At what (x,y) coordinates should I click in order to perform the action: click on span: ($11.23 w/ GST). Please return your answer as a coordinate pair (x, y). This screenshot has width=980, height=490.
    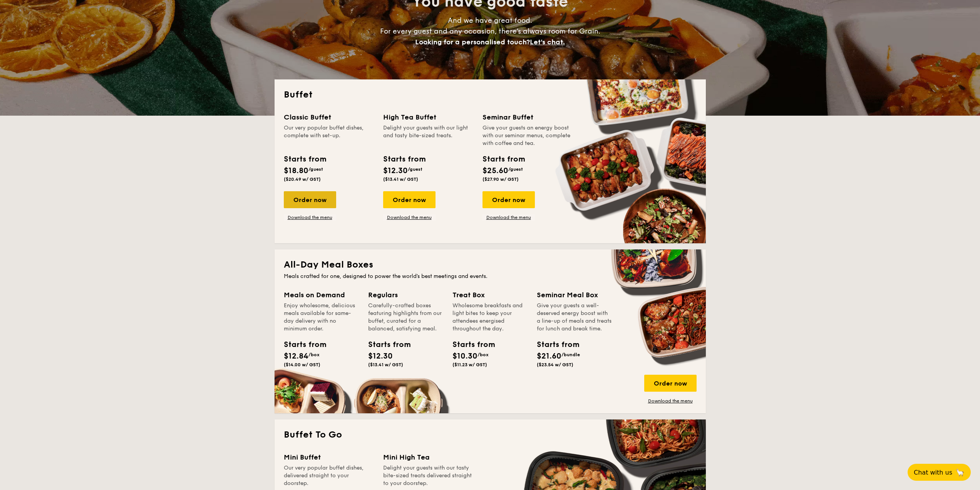
    Looking at the image, I should click on (470, 365).